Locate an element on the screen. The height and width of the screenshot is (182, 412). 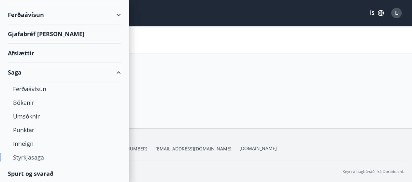
div: Bókanir is located at coordinates (64, 102).